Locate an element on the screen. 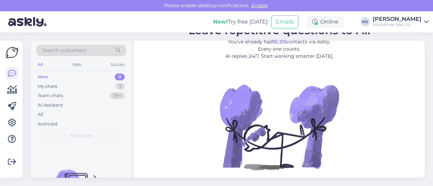  div: Socials is located at coordinates (118, 65).